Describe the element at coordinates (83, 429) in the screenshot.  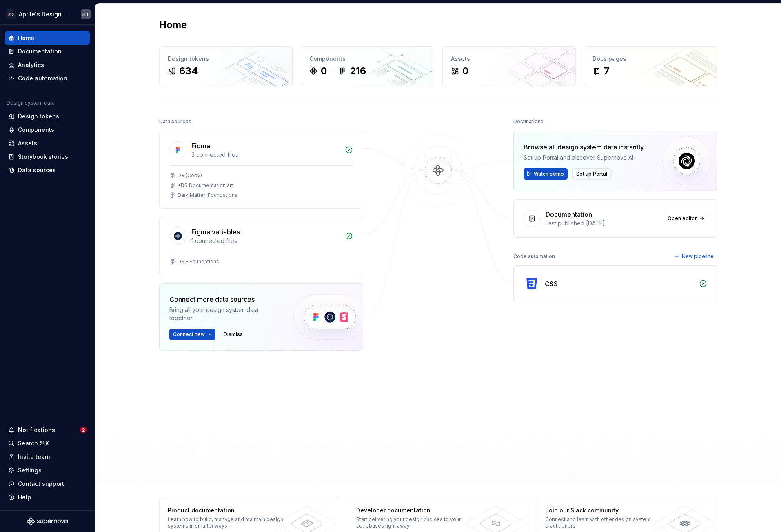
I see `span: 2` at that location.